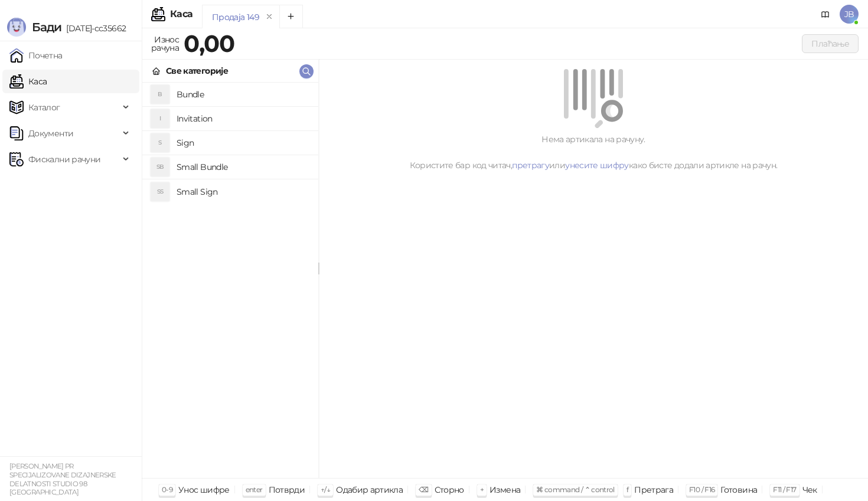 Image resolution: width=868 pixels, height=501 pixels. I want to click on div: I, so click(160, 119).